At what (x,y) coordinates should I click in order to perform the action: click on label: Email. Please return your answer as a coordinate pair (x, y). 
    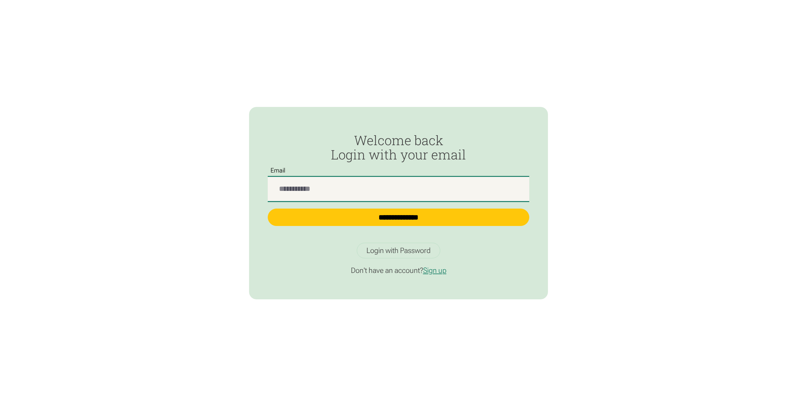
    Looking at the image, I should click on (278, 171).